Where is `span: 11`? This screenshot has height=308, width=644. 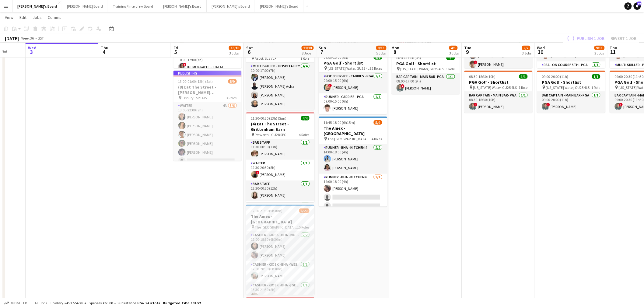 span: 11 is located at coordinates (613, 52).